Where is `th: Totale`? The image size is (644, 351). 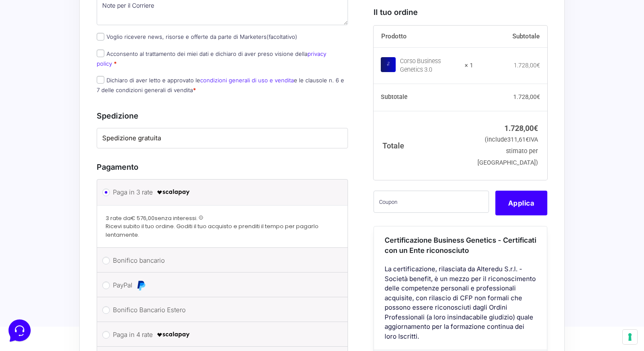 th: Totale is located at coordinates (424, 145).